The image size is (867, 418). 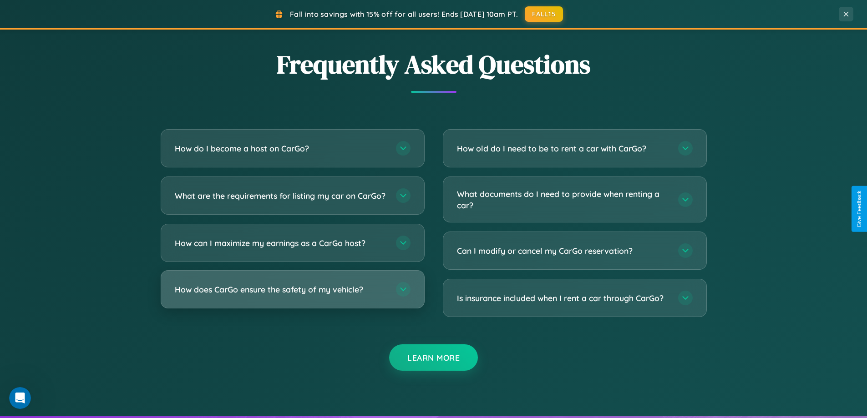 I want to click on button: FALL15, so click(x=544, y=14).